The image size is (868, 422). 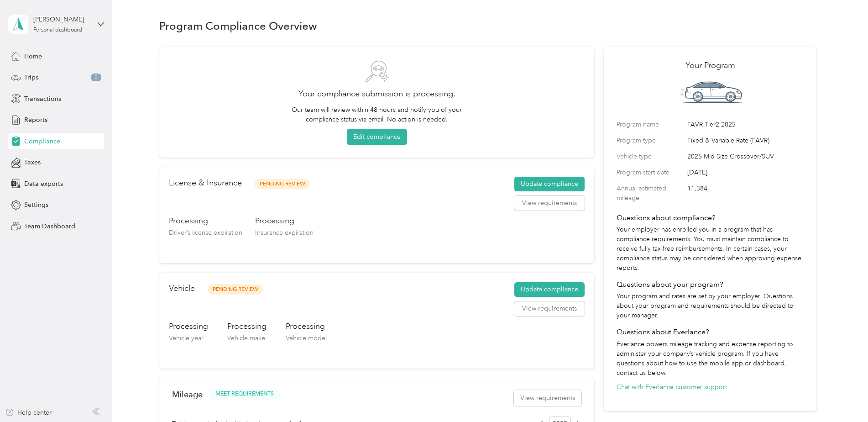 I want to click on label: Program type, so click(x=650, y=140).